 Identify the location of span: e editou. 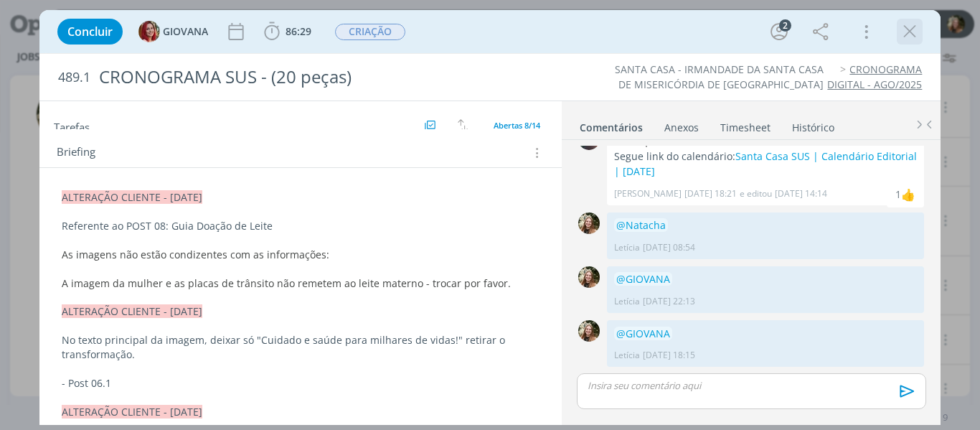
(756, 194).